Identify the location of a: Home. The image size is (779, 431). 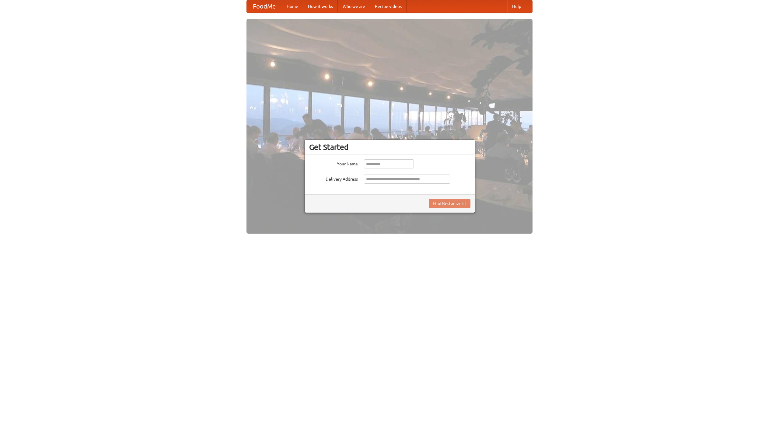
(293, 6).